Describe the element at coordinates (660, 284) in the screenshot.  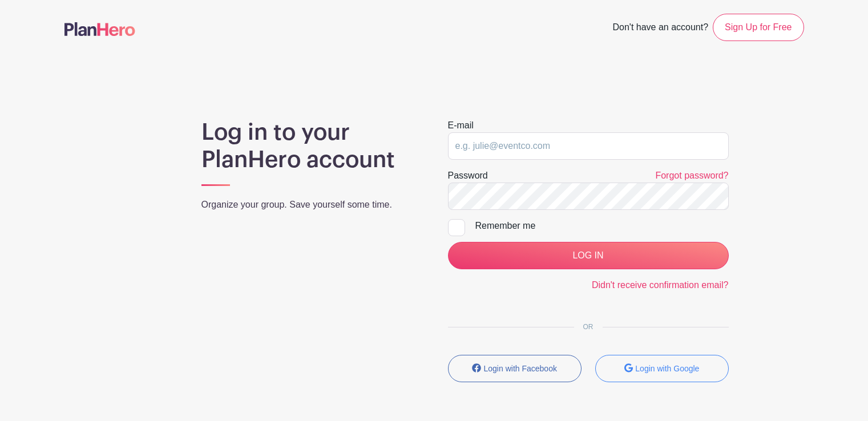
I see `a: Didn't receive confirmation email?` at that location.